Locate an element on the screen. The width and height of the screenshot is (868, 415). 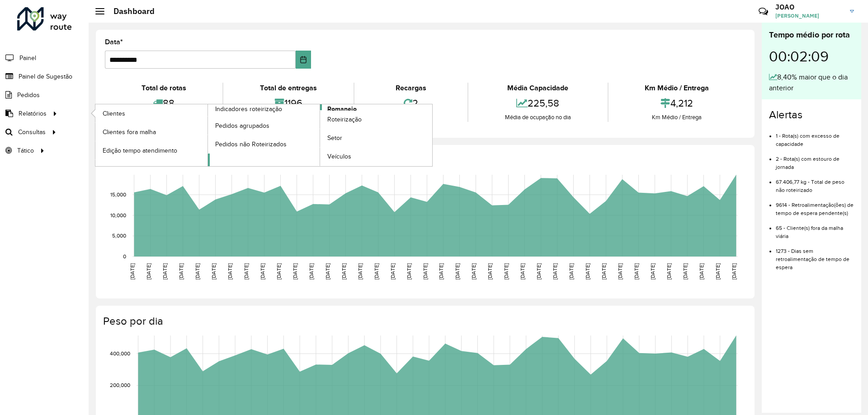
div: Média de ocupação no dia is located at coordinates (538, 117).